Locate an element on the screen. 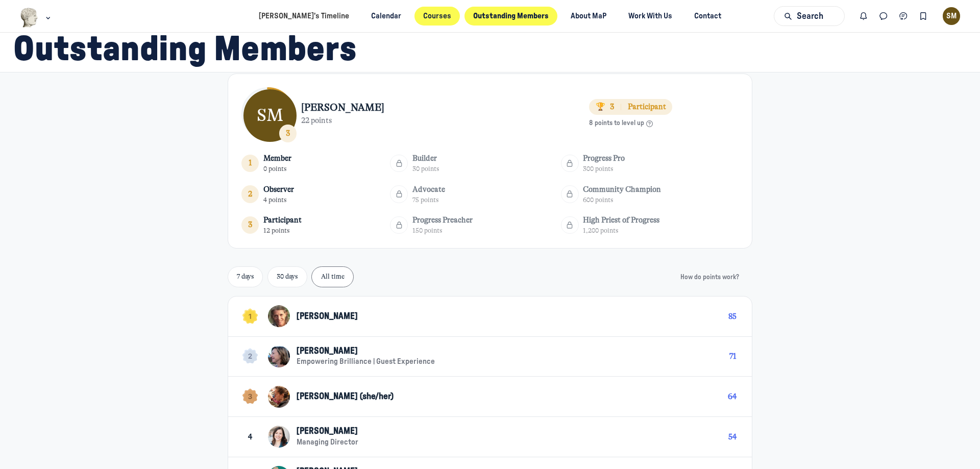  button: Museums as Progress logo is located at coordinates (36, 18).